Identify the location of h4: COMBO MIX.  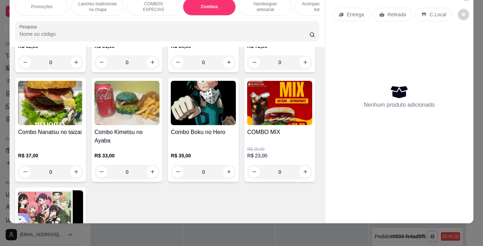
(280, 132).